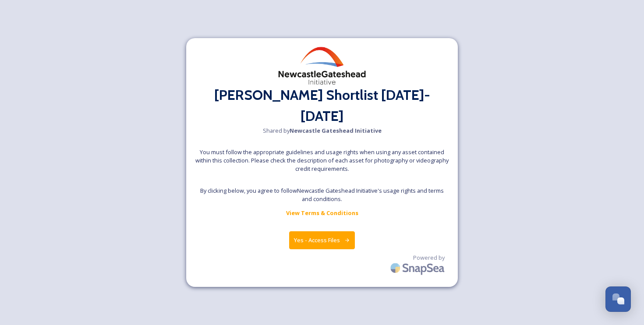 The height and width of the screenshot is (325, 644). Describe the element at coordinates (322, 213) in the screenshot. I see `strong: View Terms & Conditions` at that location.